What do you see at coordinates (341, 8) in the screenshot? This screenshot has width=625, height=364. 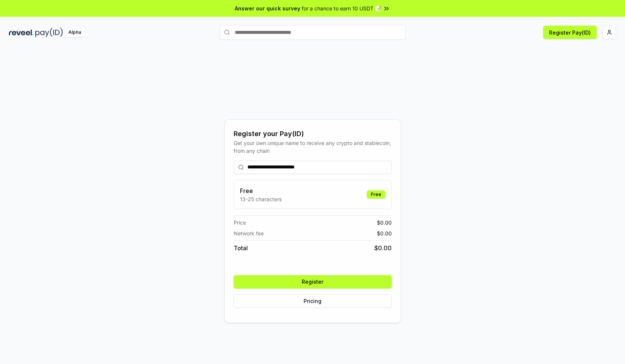 I see `span: for a chance to earn 10 USDT 📝` at bounding box center [341, 8].